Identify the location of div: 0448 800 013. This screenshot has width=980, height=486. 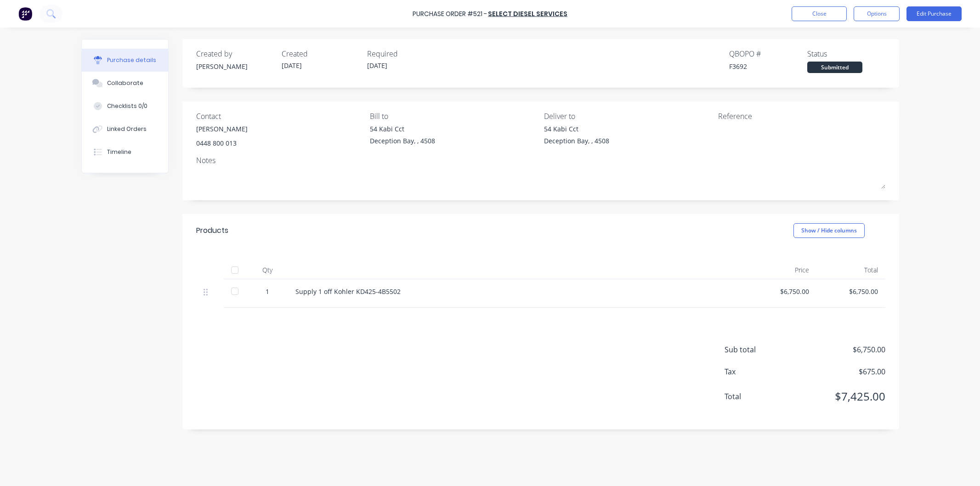
(222, 143).